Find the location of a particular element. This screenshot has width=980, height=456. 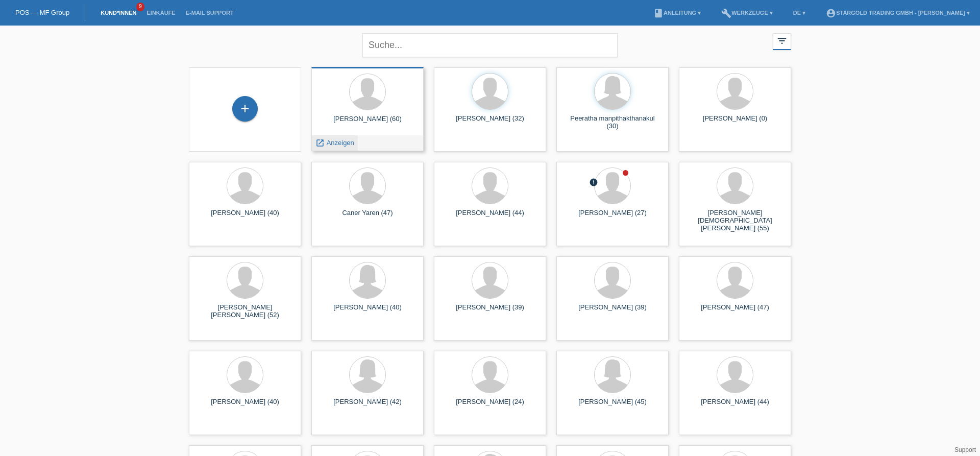

div: Caner Yaren (47) is located at coordinates (368, 217).